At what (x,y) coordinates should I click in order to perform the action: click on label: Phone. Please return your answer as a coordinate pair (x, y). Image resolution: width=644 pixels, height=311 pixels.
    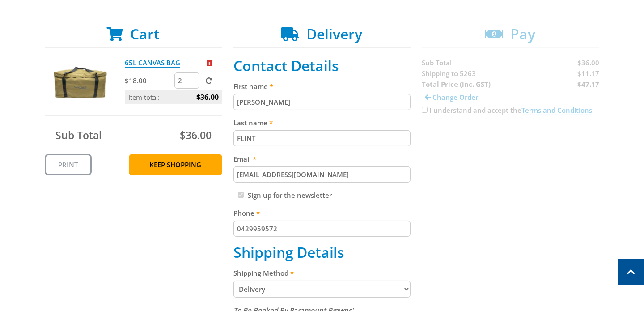
    Looking at the image, I should click on (322, 213).